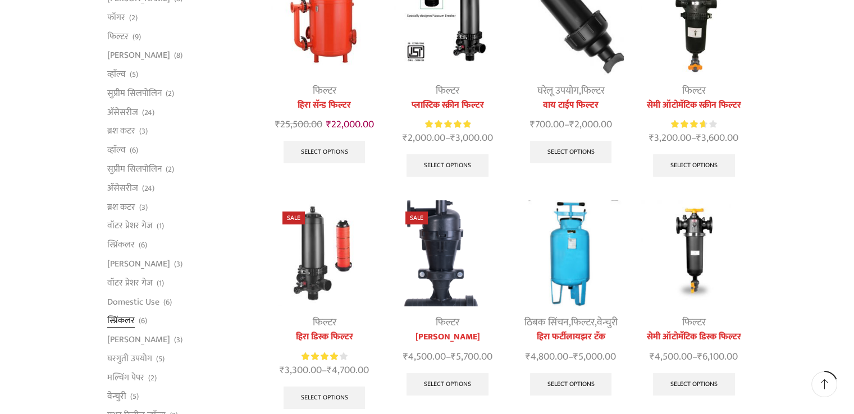  What do you see at coordinates (160, 226) in the screenshot?
I see `span: (1)` at bounding box center [160, 226].